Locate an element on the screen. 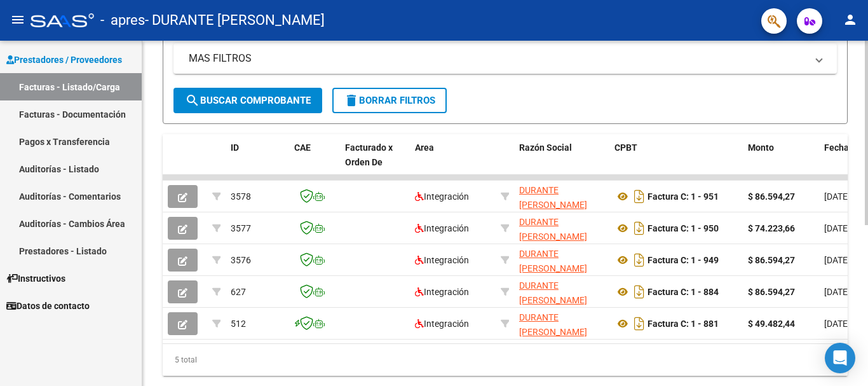 The width and height of the screenshot is (868, 386). mat-icon: delete is located at coordinates (351, 100).